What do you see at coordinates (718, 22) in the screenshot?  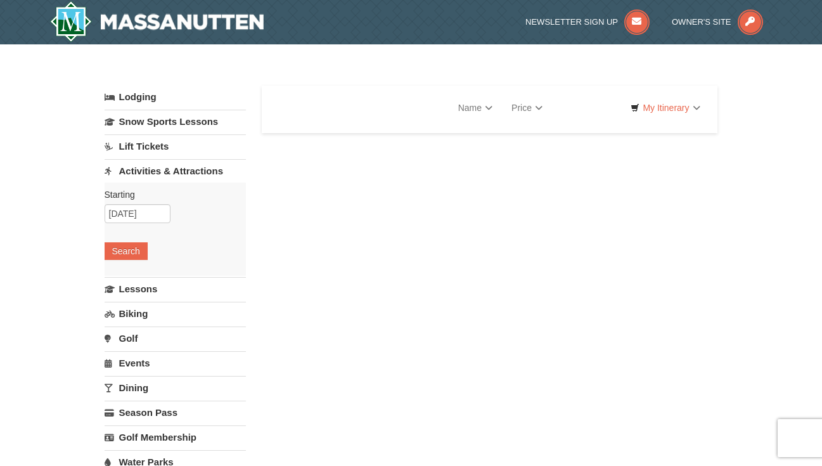 I see `a: Owner's Site` at bounding box center [718, 22].